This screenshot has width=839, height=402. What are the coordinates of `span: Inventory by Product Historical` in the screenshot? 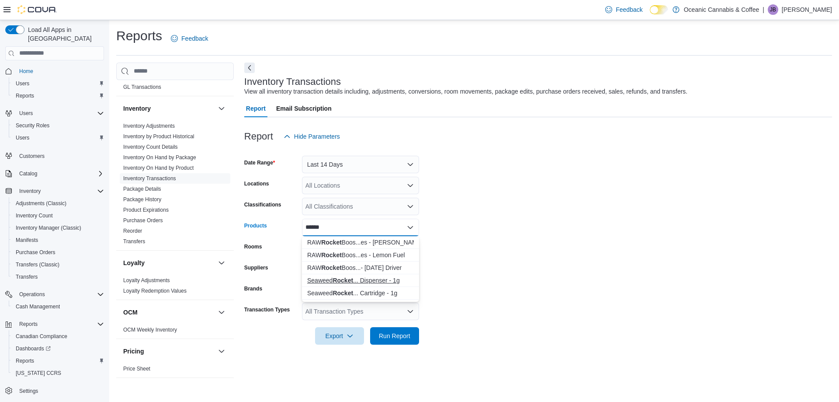 It's located at (159, 136).